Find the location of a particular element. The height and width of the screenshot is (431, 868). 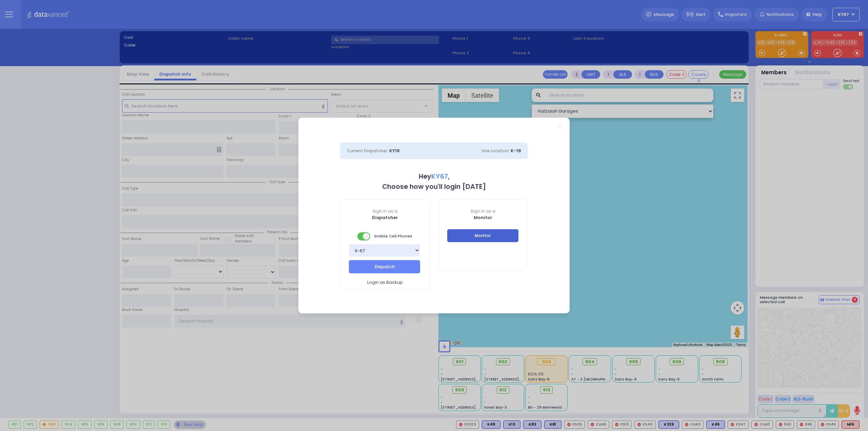

b: Hey , is located at coordinates (434, 176).